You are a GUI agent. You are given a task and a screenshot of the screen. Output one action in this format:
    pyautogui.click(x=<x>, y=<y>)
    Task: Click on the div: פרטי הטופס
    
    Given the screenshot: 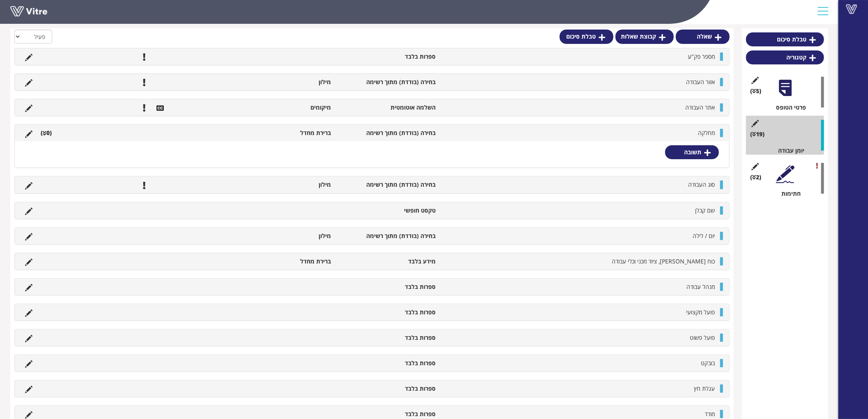 What is the action you would take?
    pyautogui.click(x=787, y=108)
    